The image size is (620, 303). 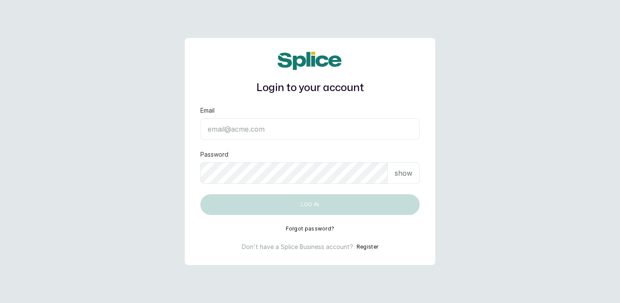 What do you see at coordinates (367, 247) in the screenshot?
I see `button: Register` at bounding box center [367, 247].